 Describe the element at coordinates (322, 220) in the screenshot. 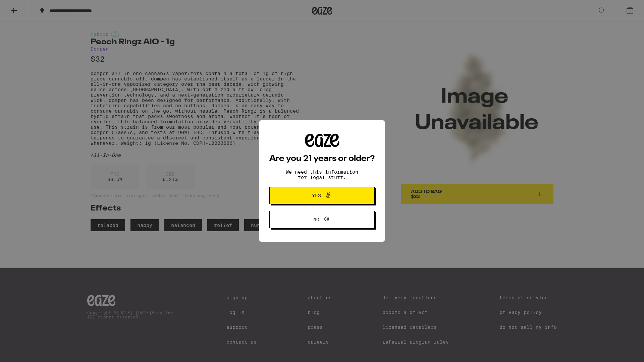

I see `button: No` at that location.